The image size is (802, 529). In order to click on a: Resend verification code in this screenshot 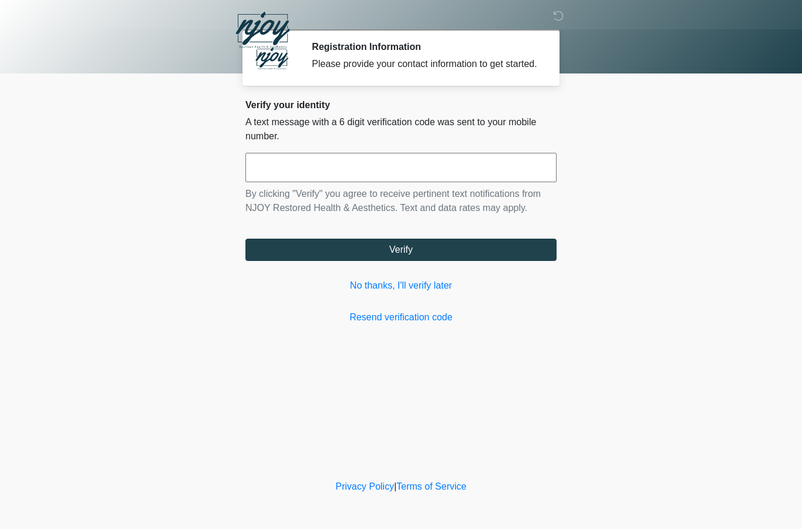, I will do `click(401, 317)`.